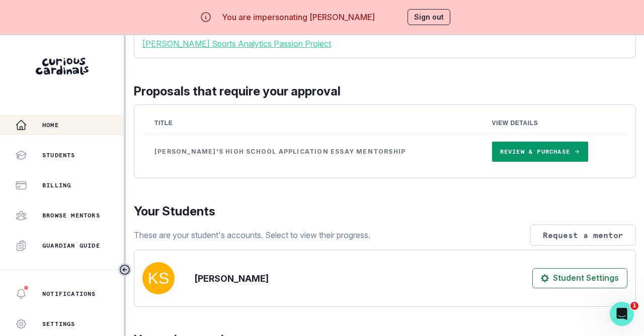 This screenshot has width=644, height=336. What do you see at coordinates (125, 269) in the screenshot?
I see `button: Toggle sidebar` at bounding box center [125, 269].